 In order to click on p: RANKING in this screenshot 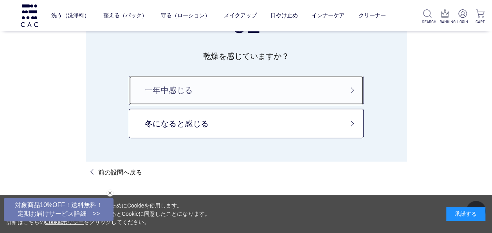, I will do `click(445, 22)`.